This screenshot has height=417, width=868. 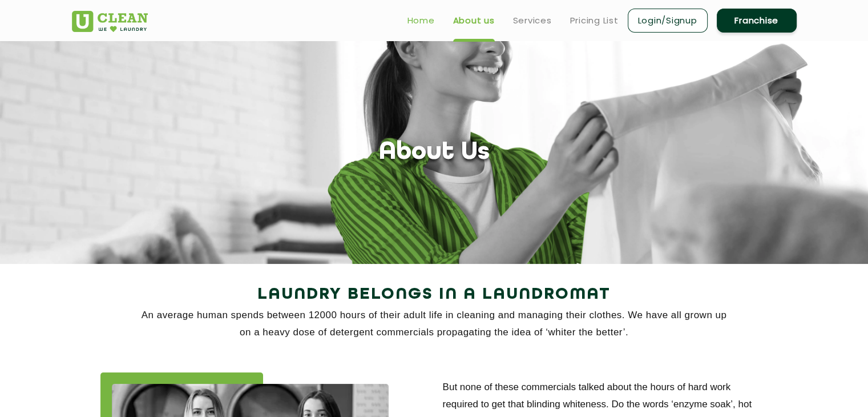 What do you see at coordinates (434, 323) in the screenshot?
I see `p: An average human spends between 12000 hours of their adult life in cleaning and managing their cl...` at bounding box center [434, 323].